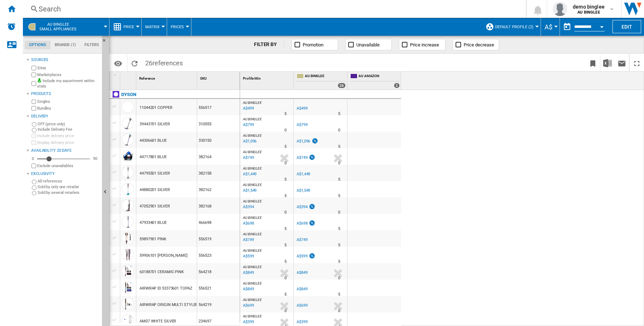 This screenshot has height=326, width=644. I want to click on div: 310555, so click(218, 123).